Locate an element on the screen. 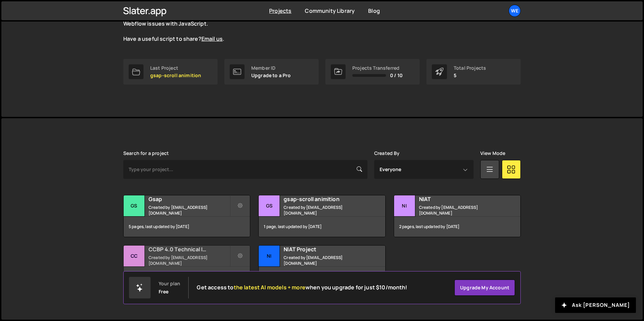 This screenshot has width=644, height=321. h2: gsap-scroll animition is located at coordinates (324, 199).